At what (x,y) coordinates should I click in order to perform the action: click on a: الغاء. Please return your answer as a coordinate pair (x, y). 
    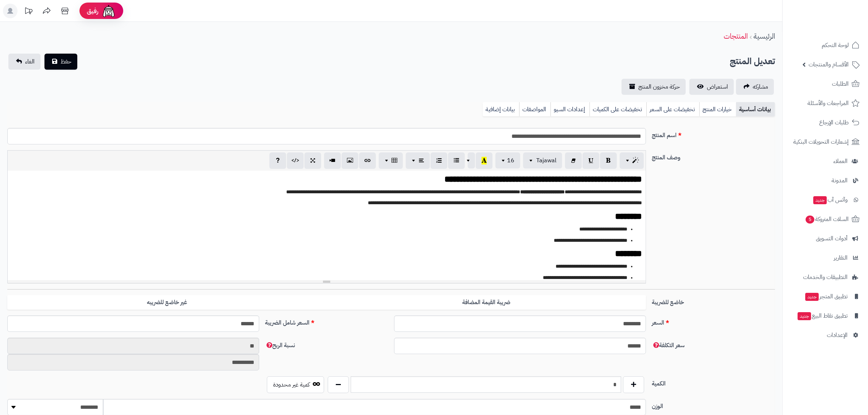
    Looking at the image, I should click on (24, 62).